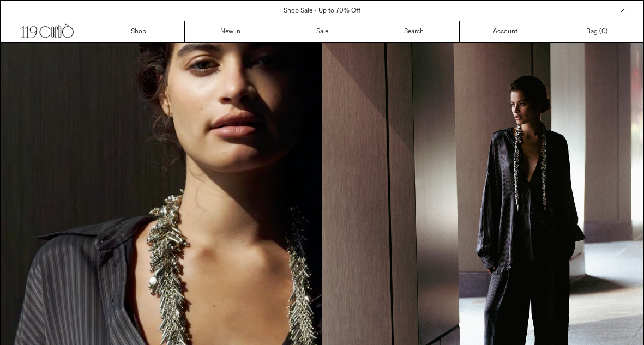 The width and height of the screenshot is (644, 345). What do you see at coordinates (321, 11) in the screenshot?
I see `a: Shop Sale - Up to 70% Off` at bounding box center [321, 11].